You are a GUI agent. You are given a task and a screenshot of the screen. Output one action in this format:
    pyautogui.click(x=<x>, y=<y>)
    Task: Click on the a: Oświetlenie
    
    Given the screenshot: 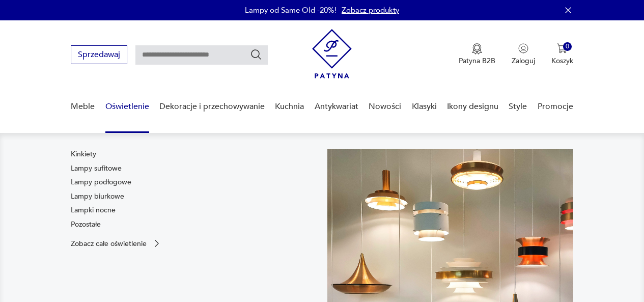 What is the action you would take?
    pyautogui.click(x=127, y=107)
    